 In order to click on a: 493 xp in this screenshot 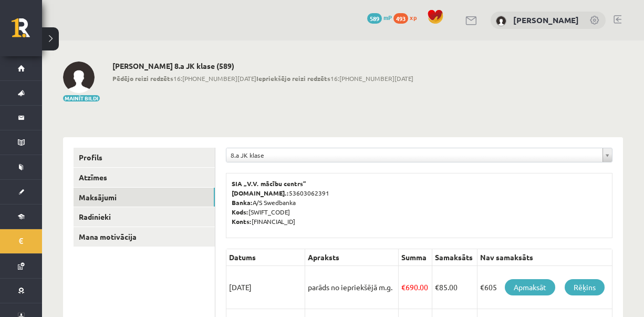, I will do `click(407, 17)`.